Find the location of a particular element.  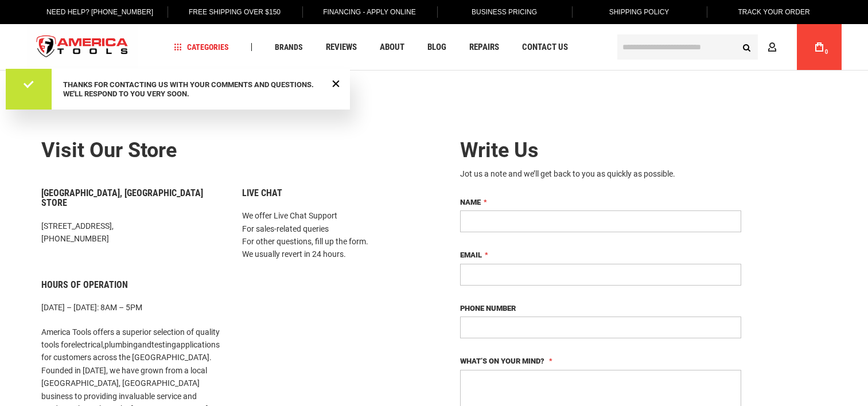

span: About is located at coordinates (392, 47).